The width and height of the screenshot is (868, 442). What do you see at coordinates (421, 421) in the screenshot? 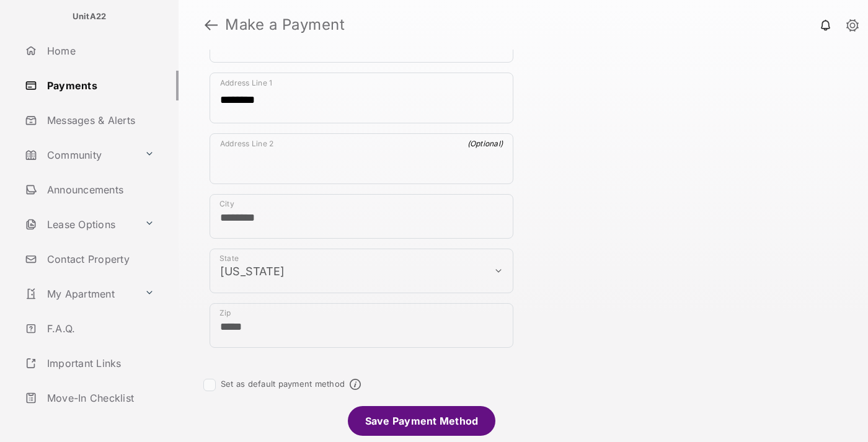
I see `li: Save Payment Method` at bounding box center [421, 421].